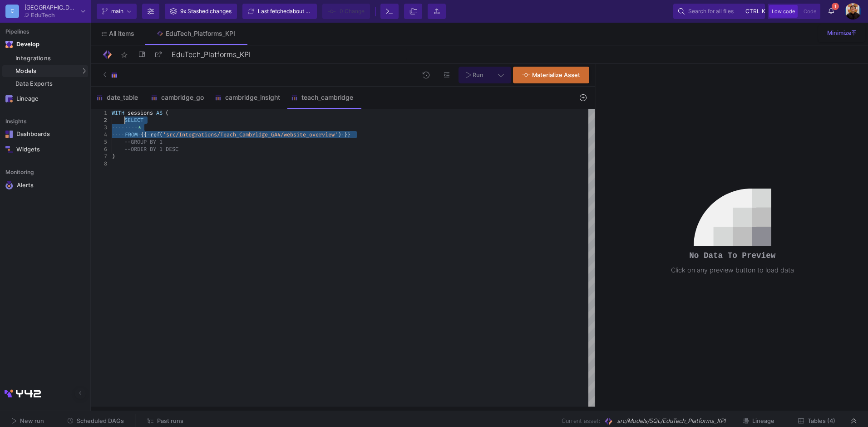  What do you see at coordinates (206, 11) in the screenshot?
I see `div: 9x Stashed changes` at bounding box center [206, 11].